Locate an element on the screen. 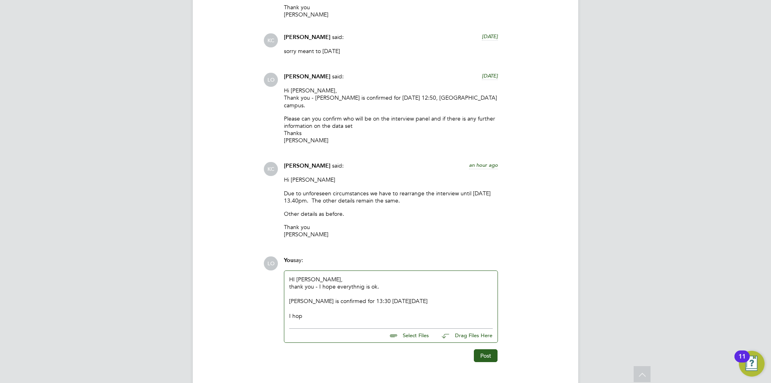  p: Please can you confirm who will be on the interview panel and if there is any further information... is located at coordinates (391, 129).